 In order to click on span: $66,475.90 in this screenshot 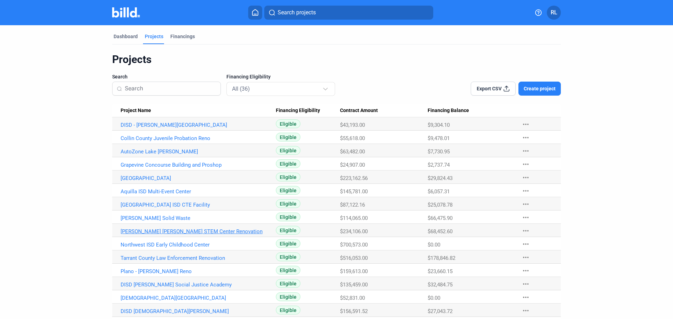, I will do `click(440, 218)`.